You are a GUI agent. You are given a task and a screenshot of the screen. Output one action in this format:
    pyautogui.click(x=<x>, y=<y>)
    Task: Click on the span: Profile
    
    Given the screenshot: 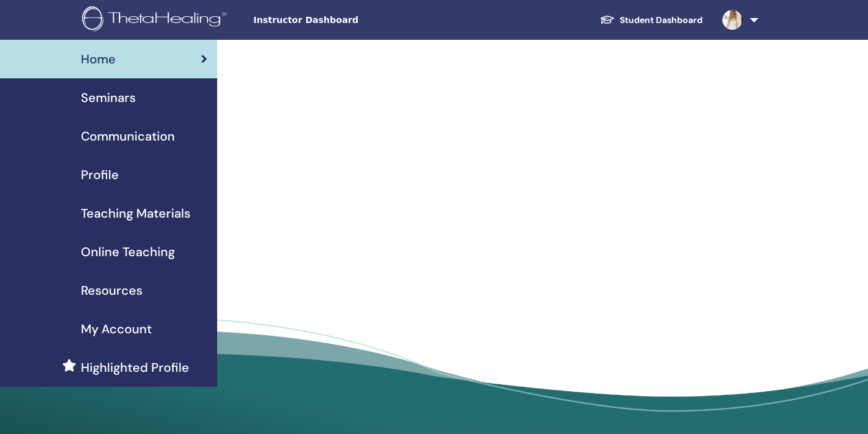 What is the action you would take?
    pyautogui.click(x=99, y=175)
    